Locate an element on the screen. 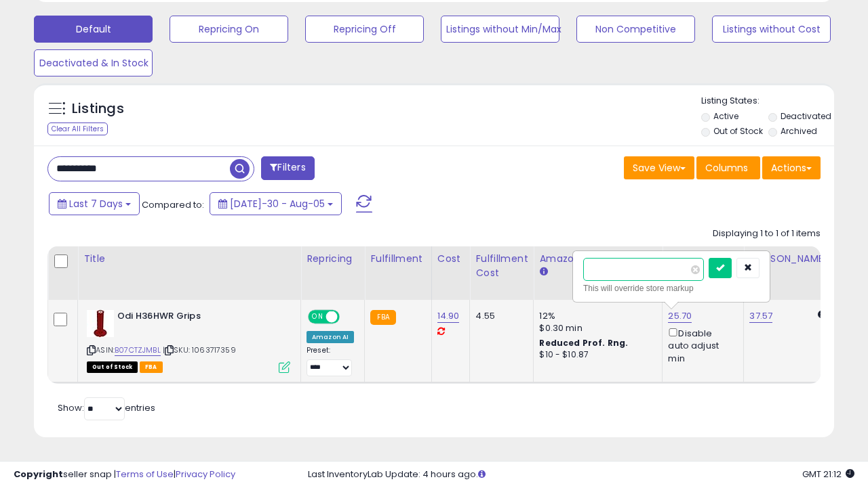 Image resolution: width=868 pixels, height=488 pixels. div: Disable auto adjust min is located at coordinates (700, 346).